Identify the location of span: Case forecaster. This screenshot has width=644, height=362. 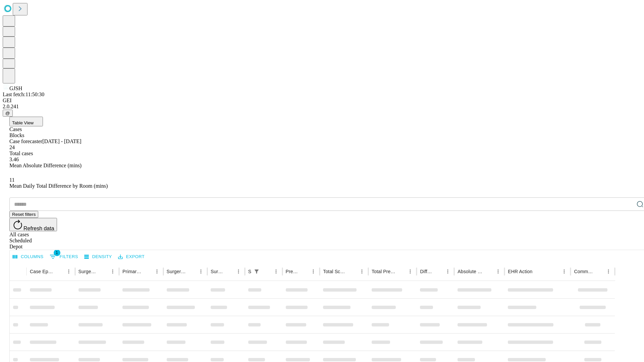
(26, 141).